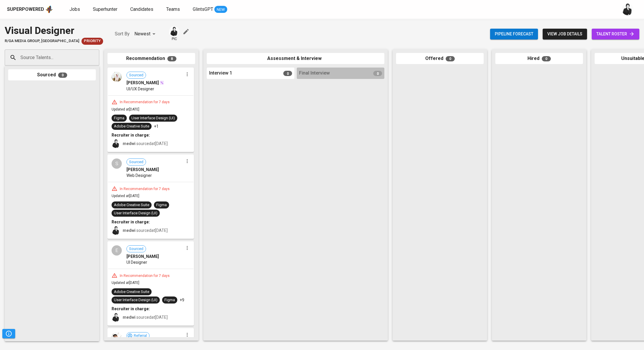 The height and width of the screenshot is (350, 644). I want to click on span: Jobs, so click(75, 9).